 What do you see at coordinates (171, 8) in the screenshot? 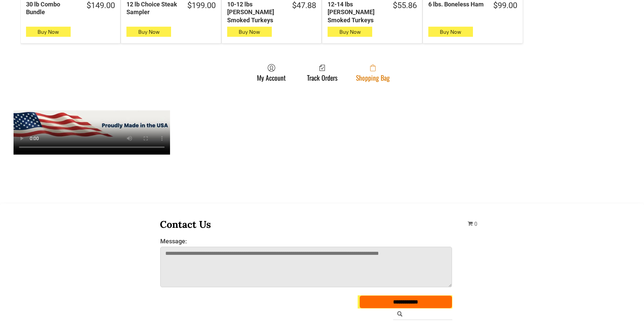
I see `a: $199.0012 lb Choice Steak Sampler` at bounding box center [171, 8].